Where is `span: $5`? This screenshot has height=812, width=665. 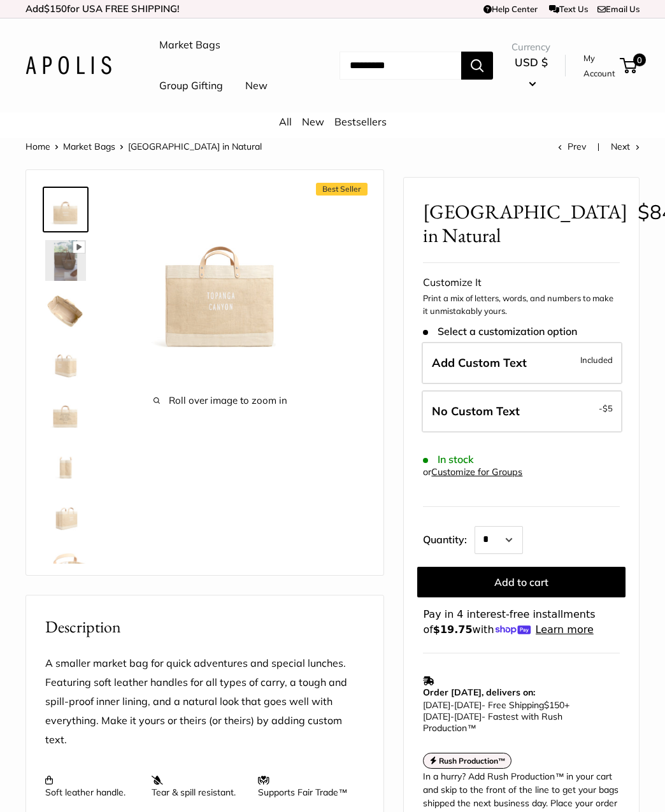
span: $5 is located at coordinates (607, 408).